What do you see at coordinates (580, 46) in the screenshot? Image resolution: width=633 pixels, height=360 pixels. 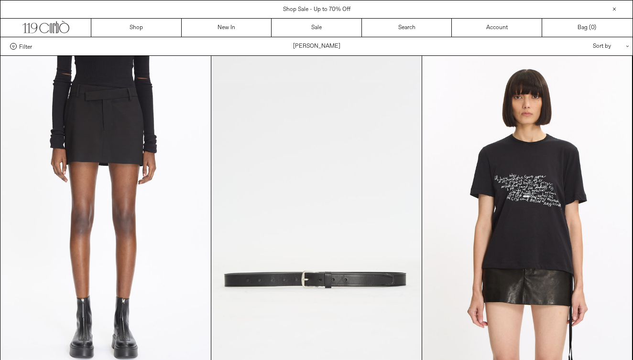 I see `div: Sort by` at bounding box center [580, 46].